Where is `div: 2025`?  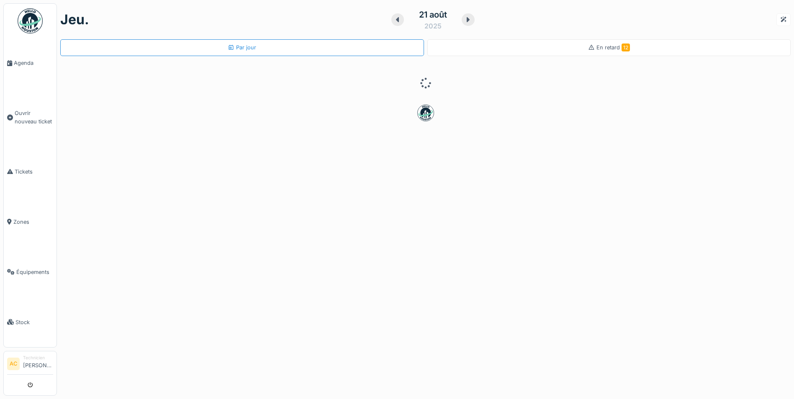
div: 2025 is located at coordinates (433, 26).